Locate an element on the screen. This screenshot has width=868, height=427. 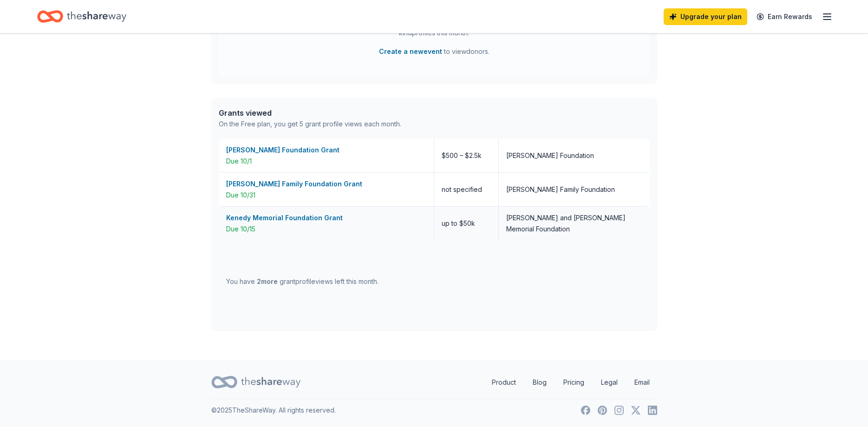
a: Earn Rewards is located at coordinates (784, 16).